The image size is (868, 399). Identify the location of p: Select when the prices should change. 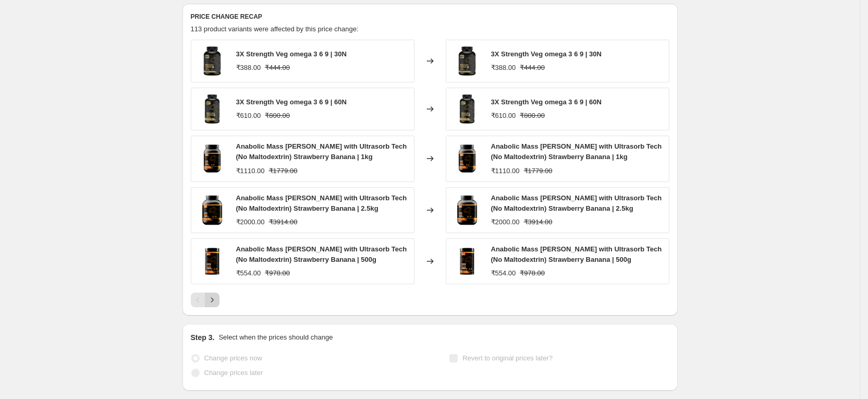
(275, 338).